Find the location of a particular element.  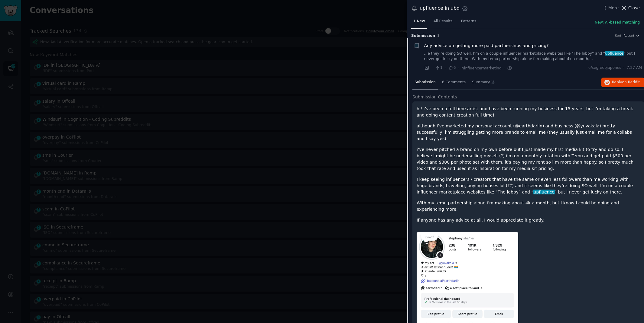

button: Replyon Reddit is located at coordinates (623, 83).